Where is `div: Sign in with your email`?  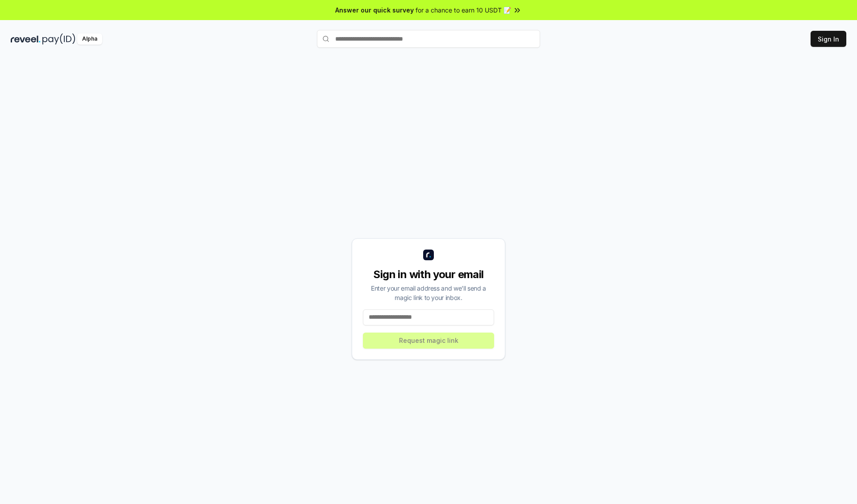
div: Sign in with your email is located at coordinates (429, 275).